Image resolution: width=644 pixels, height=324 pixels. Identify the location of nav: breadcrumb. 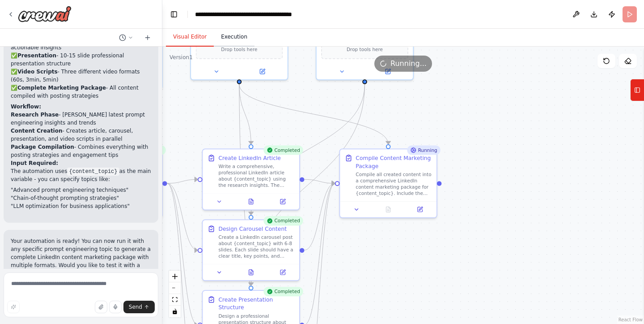
(262, 15).